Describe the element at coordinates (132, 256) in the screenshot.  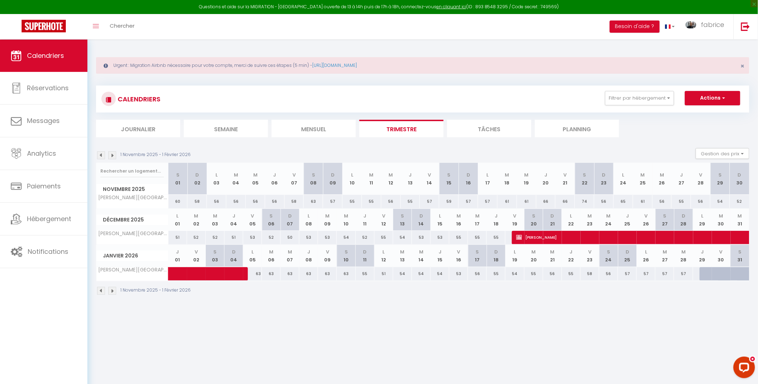
I see `span: Janvier 2026` at that location.